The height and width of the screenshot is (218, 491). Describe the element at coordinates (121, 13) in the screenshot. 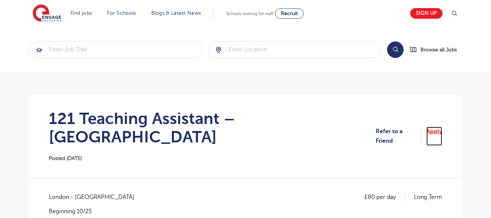

I see `a: For Schools` at that location.